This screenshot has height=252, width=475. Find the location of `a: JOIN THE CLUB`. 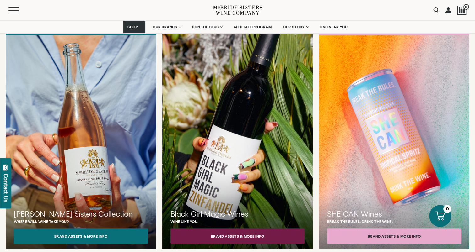

a: JOIN THE CLUB is located at coordinates (207, 27).